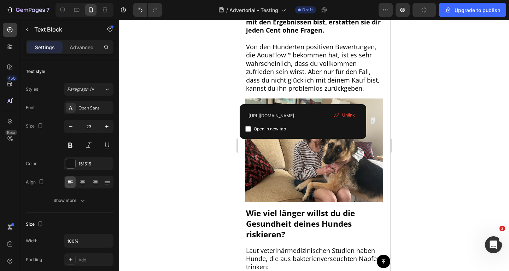 The height and width of the screenshot is (271, 509). What do you see at coordinates (31, 241) in the screenshot?
I see `div: Width` at bounding box center [31, 241].